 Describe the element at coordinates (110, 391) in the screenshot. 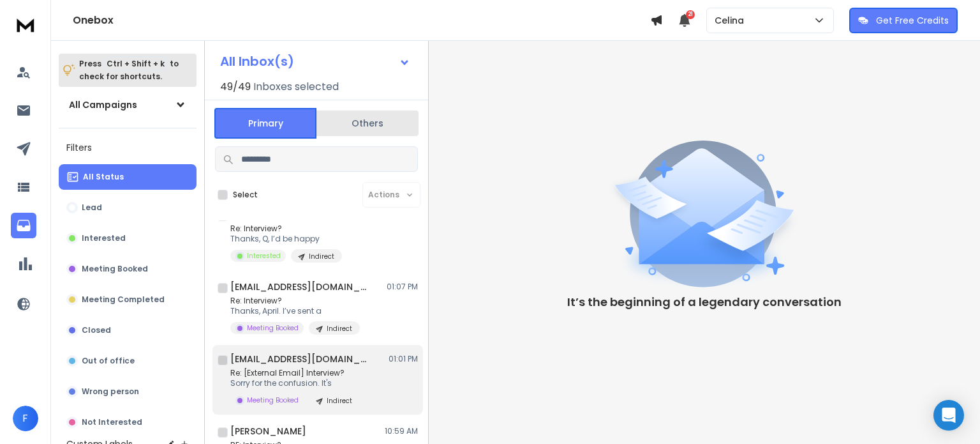

I see `p: Wrong person` at that location.